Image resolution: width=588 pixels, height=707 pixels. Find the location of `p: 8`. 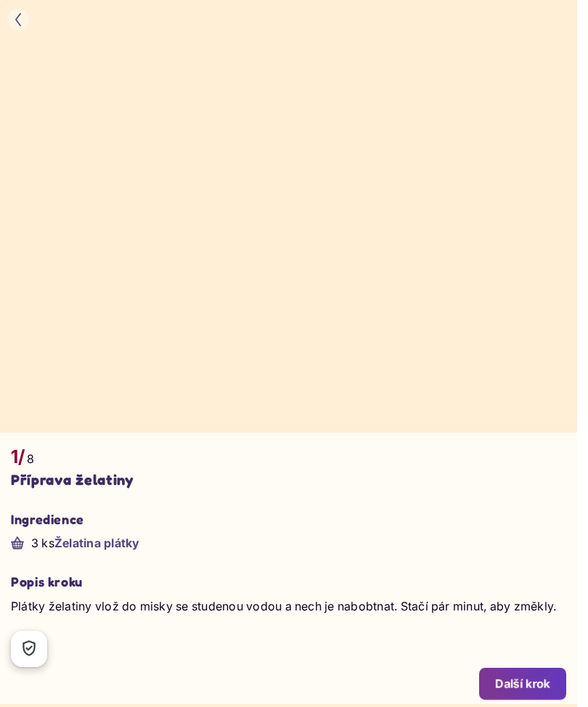

p: 8 is located at coordinates (30, 459).